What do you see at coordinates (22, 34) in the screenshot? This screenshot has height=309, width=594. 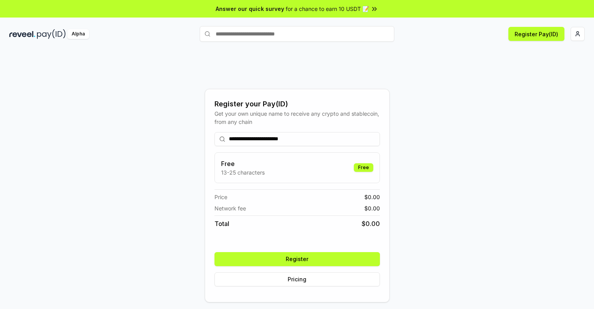 I see `img: reveel_dark` at bounding box center [22, 34].